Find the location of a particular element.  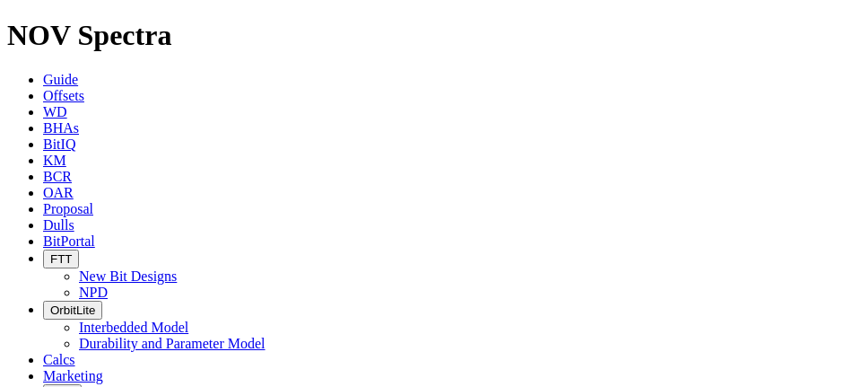

a: Dulls is located at coordinates (58, 224).